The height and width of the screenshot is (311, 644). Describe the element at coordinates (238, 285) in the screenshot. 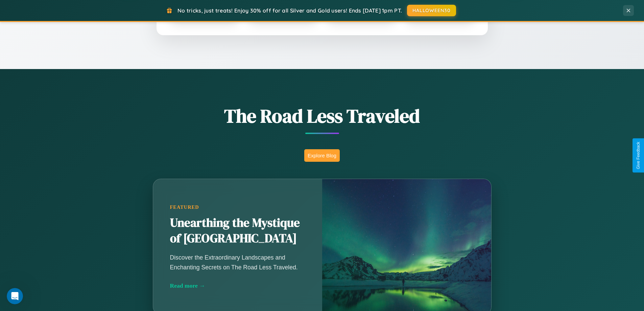

I see `div: Read more →` at that location.